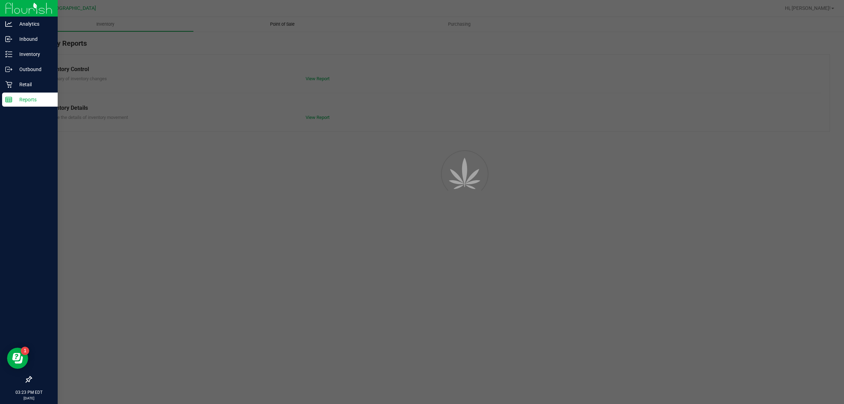  Describe the element at coordinates (9, 24) in the screenshot. I see `inline-svg: Analytics` at that location.